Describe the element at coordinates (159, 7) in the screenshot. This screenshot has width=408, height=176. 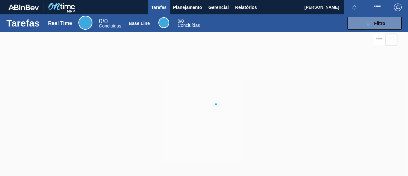
I see `span: Tarefas` at that location.